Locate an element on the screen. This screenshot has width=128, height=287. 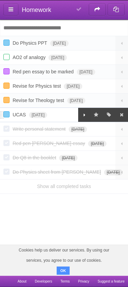
a: Terms is located at coordinates (65, 282).